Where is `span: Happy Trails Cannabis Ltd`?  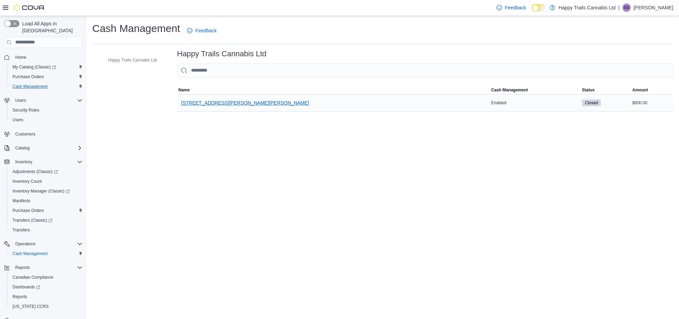
span: Happy Trails Cannabis Ltd is located at coordinates (133, 60).